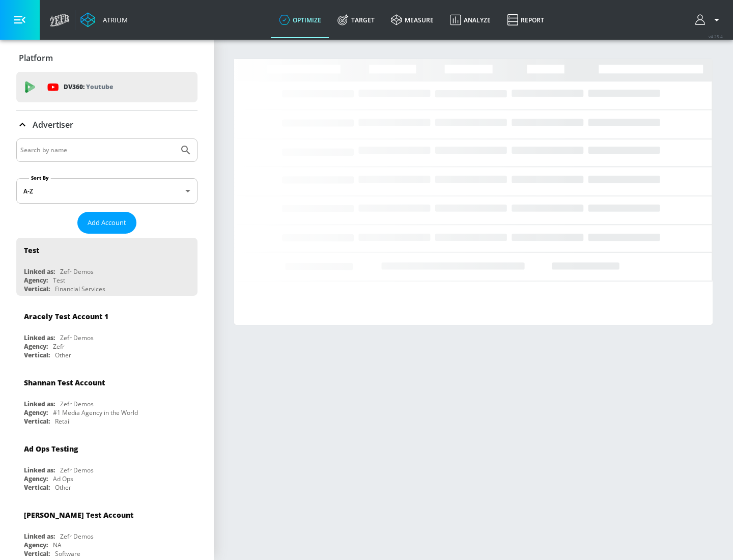 This screenshot has height=560, width=733. What do you see at coordinates (107, 399) in the screenshot?
I see `div: Shannan Test AccountLinked as:Zefr DemosAgency:#1 Media Agency in the WorldVertical:Retail` at bounding box center [107, 399].